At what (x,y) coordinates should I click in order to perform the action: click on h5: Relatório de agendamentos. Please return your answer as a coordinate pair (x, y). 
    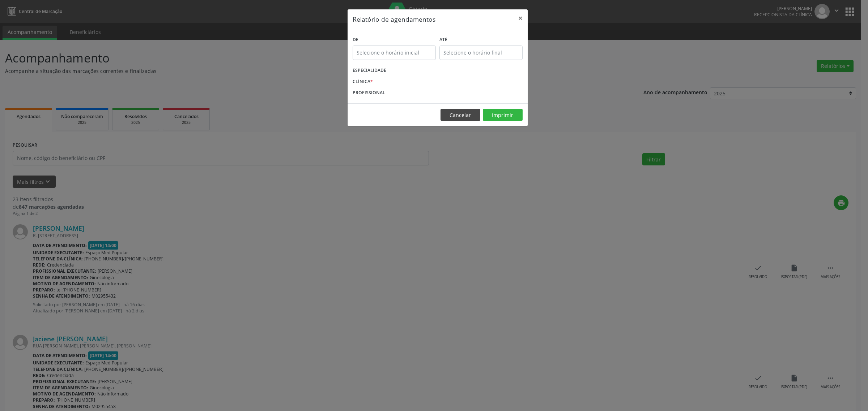
    Looking at the image, I should click on (394, 19).